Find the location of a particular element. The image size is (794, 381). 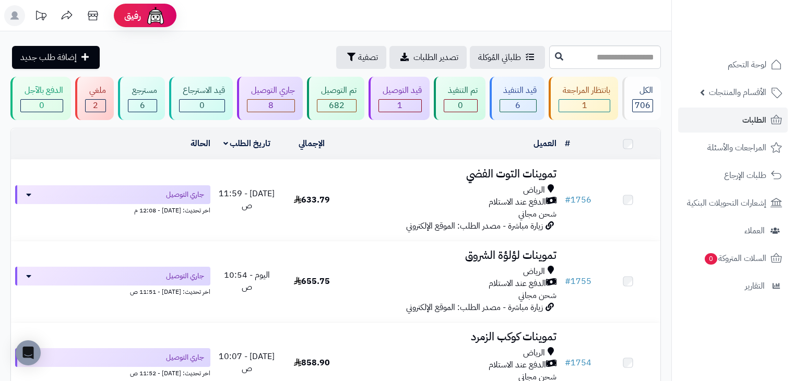

div: جاري التوصيل is located at coordinates (271, 90).